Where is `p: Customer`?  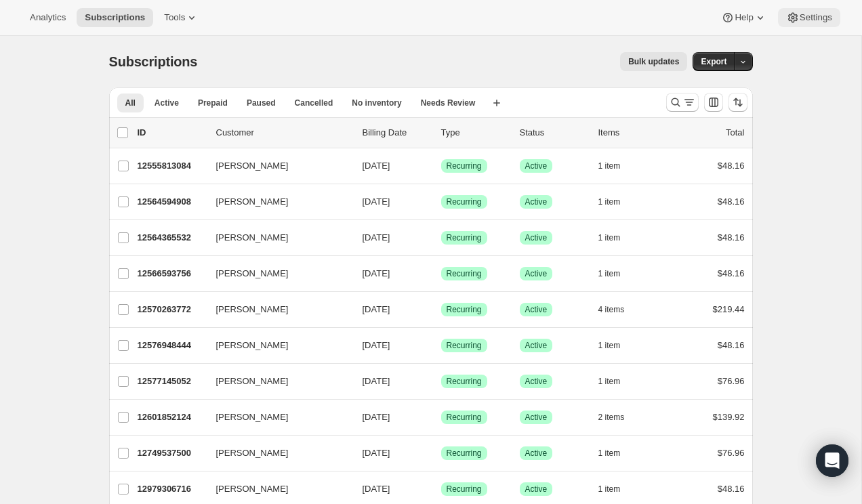
p: Customer is located at coordinates (284, 132).